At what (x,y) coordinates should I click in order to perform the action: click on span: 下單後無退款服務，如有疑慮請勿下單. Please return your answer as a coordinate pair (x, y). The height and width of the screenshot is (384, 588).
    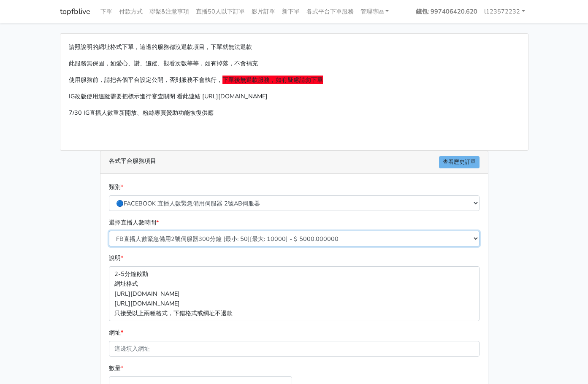
    Looking at the image, I should click on (273, 80).